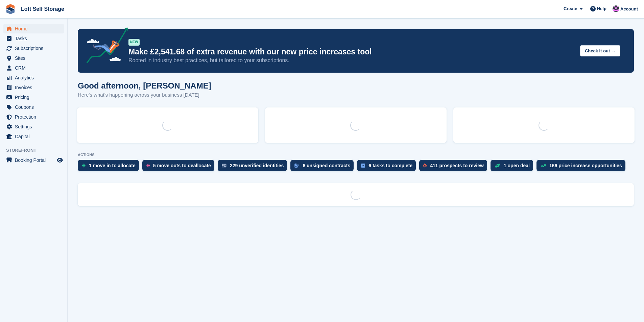  What do you see at coordinates (148, 166) in the screenshot?
I see `img: move_outs_to_deallocate_icon-f764333ba52eb49d3ac5e1228854f67142a1ed5810a6f6cc68b1a99e826820c5.svg` at bounding box center [148, 166].